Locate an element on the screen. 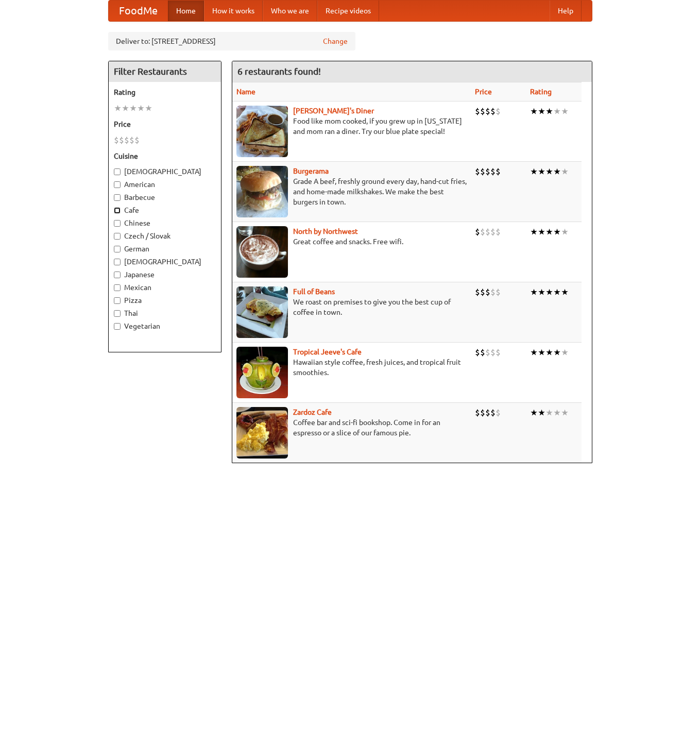 The width and height of the screenshot is (700, 729). input: Chinese is located at coordinates (116, 223).